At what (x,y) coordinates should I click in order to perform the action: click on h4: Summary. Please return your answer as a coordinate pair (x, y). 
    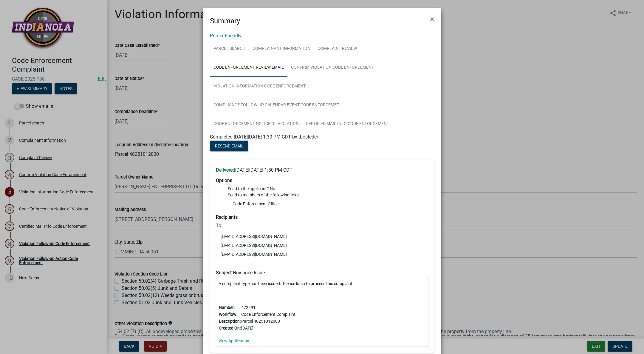
    Looking at the image, I should click on (225, 21).